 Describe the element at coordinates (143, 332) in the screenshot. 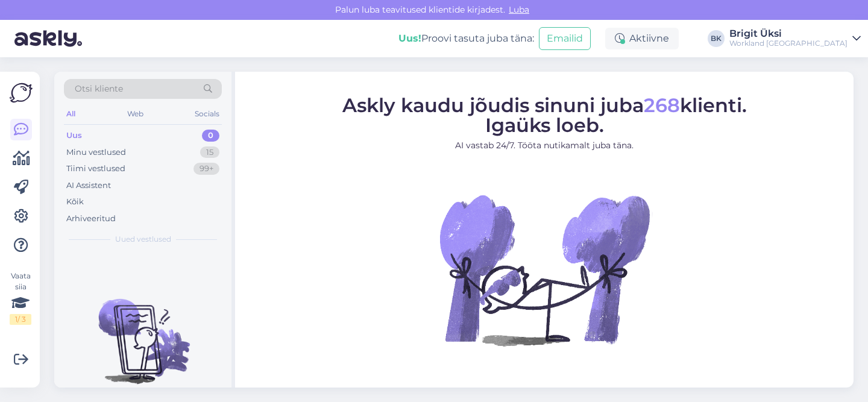

I see `img: No chats` at that location.